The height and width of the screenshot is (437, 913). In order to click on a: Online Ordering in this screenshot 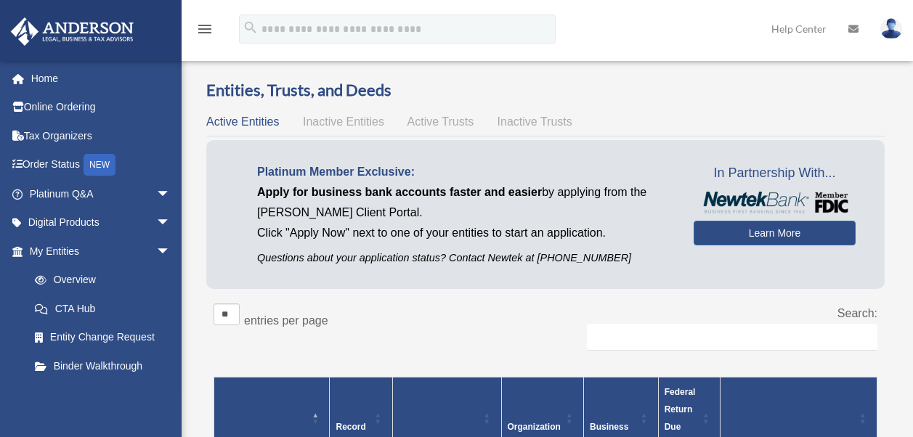, I will do `click(101, 108)`.